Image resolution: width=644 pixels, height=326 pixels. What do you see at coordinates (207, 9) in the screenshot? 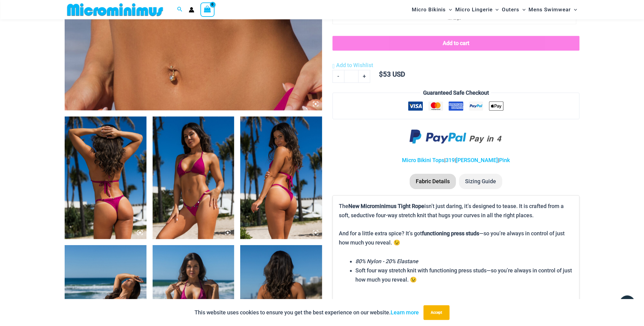
I see `a: View Shopping Cart, empty` at bounding box center [207, 9].